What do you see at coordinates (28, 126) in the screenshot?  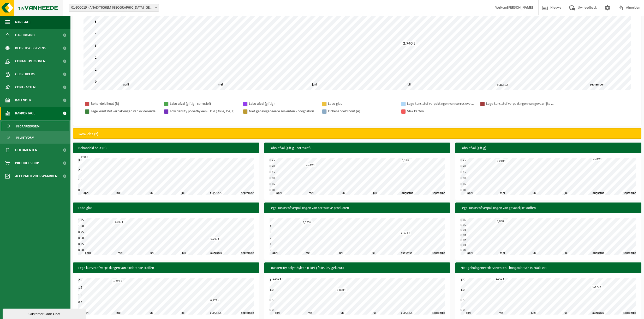 I see `span: In grafiekvorm` at bounding box center [28, 126].